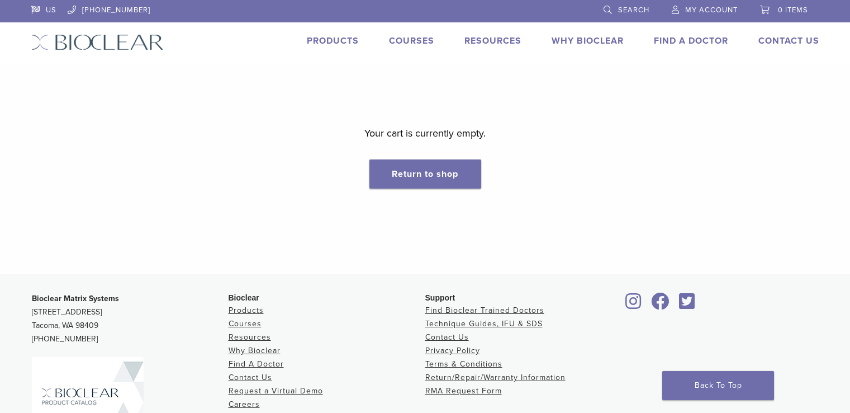  I want to click on a: RMA Request Form, so click(463, 390).